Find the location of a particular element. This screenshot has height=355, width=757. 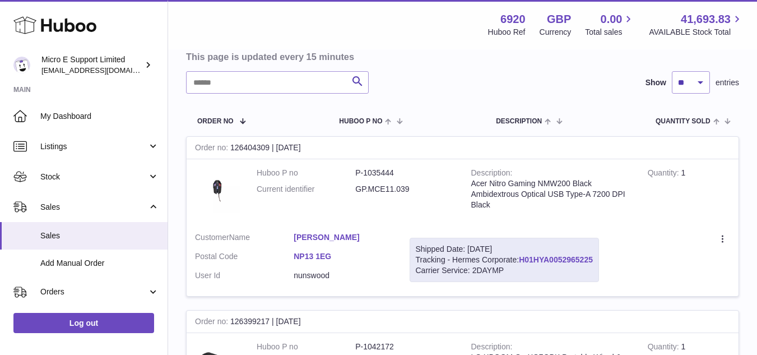

h3: This page is updated every 15 minutes is located at coordinates (461, 57).